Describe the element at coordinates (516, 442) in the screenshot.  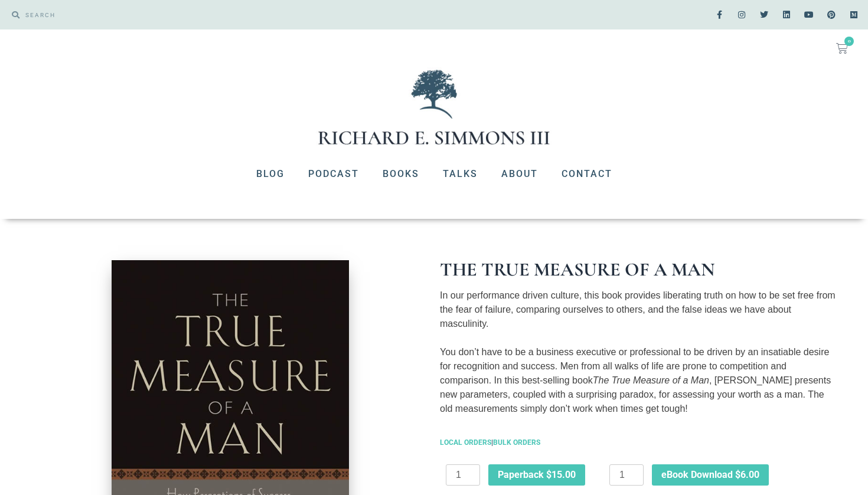
I see `a: BULK ORDERS` at that location.